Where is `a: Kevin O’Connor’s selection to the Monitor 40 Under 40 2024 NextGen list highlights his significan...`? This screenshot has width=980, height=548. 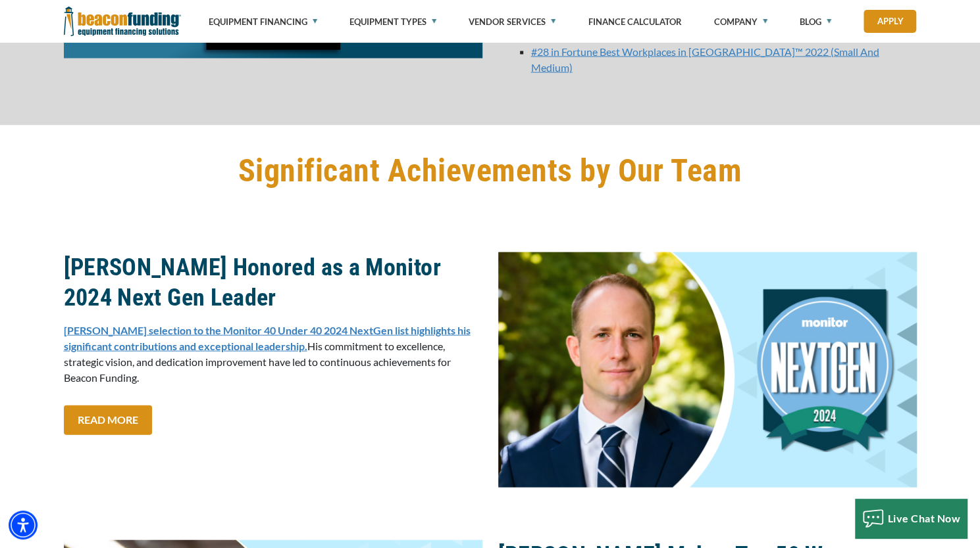
a: Kevin O’Connor’s selection to the Monitor 40 Under 40 2024 NextGen list highlights his significan... is located at coordinates (267, 338).